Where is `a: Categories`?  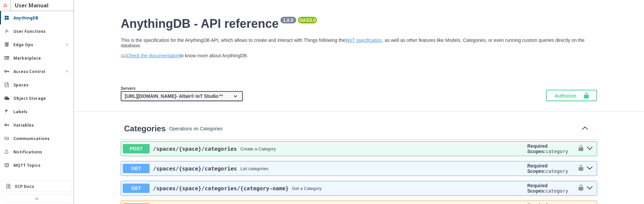 a: Categories is located at coordinates (145, 129).